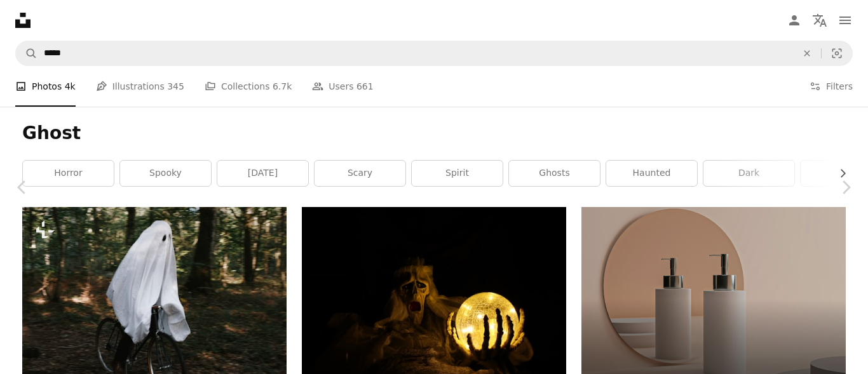 This screenshot has height=374, width=868. What do you see at coordinates (794, 20) in the screenshot?
I see `a: Log in / Sign up` at bounding box center [794, 20].